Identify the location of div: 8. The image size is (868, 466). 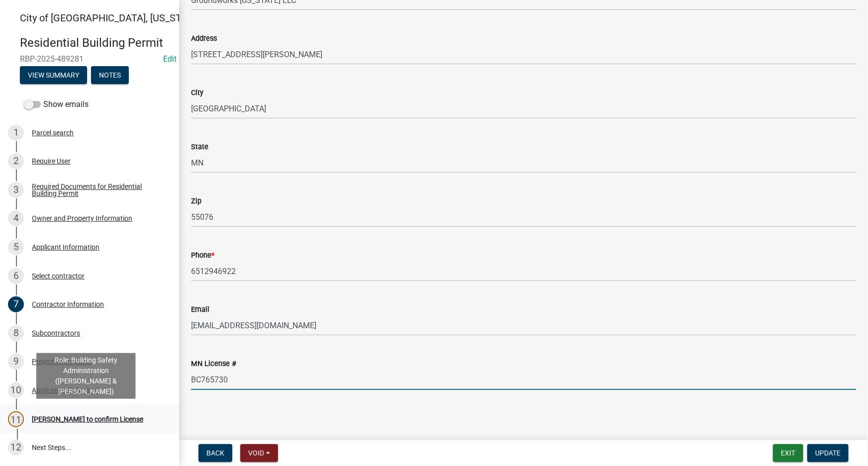
(16, 333).